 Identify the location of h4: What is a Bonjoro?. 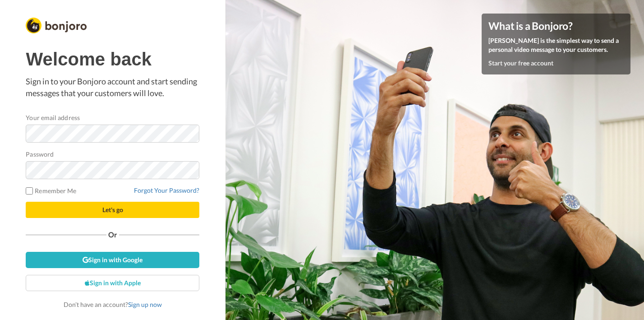
(556, 26).